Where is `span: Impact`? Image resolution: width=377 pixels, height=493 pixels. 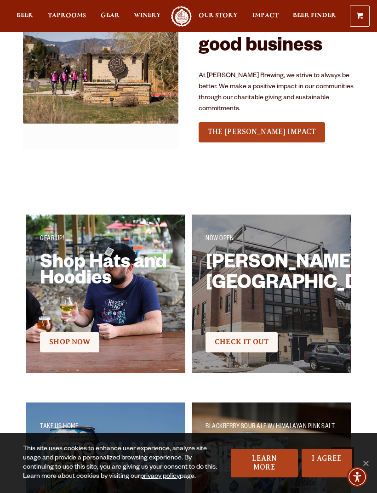 span: Impact is located at coordinates (265, 16).